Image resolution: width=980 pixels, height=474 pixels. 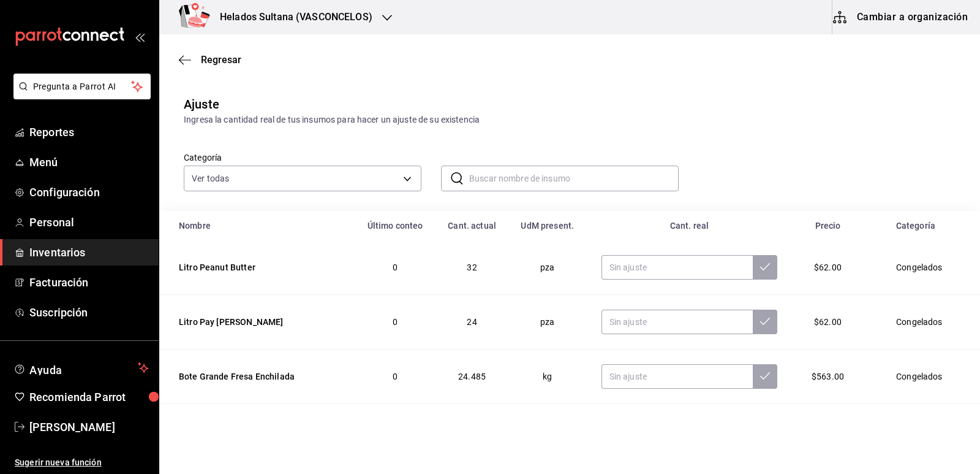 What do you see at coordinates (82, 86) in the screenshot?
I see `button: Pregunta a Parrot AI` at bounding box center [82, 86].